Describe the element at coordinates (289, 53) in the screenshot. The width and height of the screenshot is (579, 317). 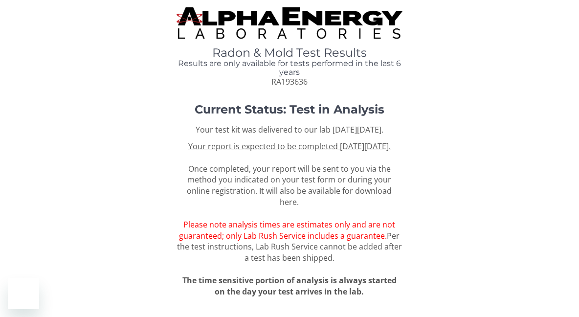
I see `h1: Radon & Mold Test Results` at that location.